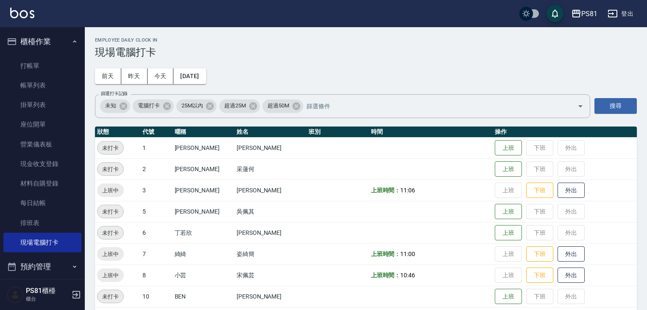  I want to click on span: 10:46, so click(407, 275).